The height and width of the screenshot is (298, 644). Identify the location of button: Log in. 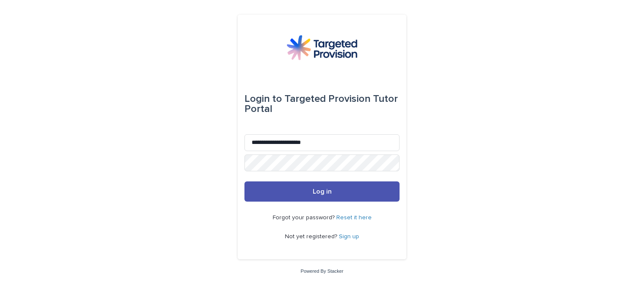
(322, 192).